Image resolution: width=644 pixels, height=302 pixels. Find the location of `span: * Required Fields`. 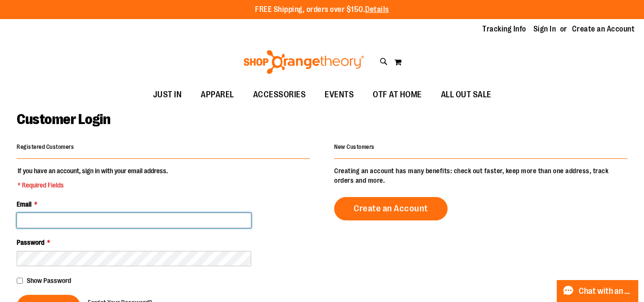

span: * Required Fields is located at coordinates (92, 185).